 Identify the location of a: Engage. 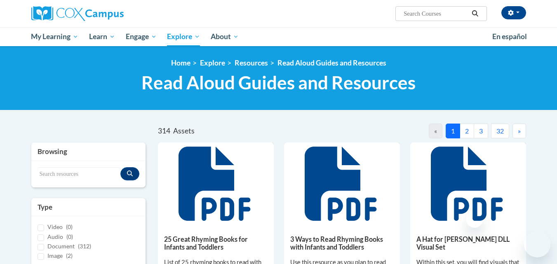
(141, 37).